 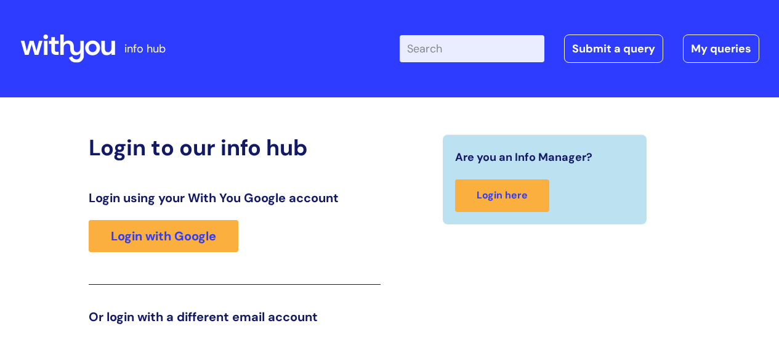 I want to click on a: Login with Google, so click(x=163, y=236).